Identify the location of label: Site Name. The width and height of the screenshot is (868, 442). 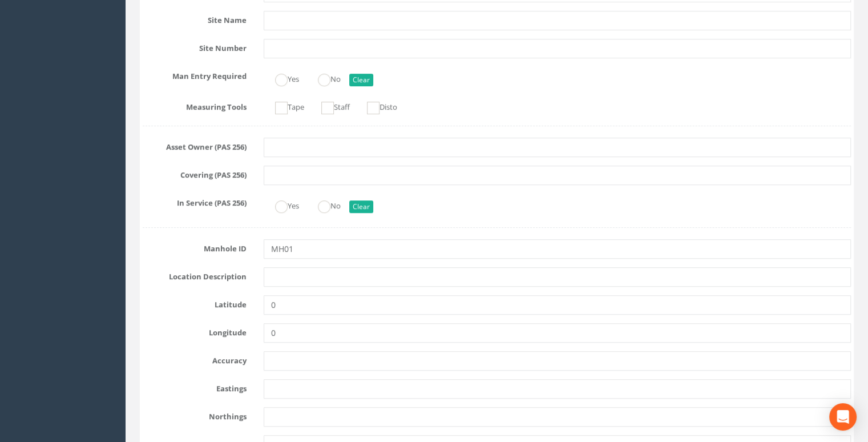
(195, 18).